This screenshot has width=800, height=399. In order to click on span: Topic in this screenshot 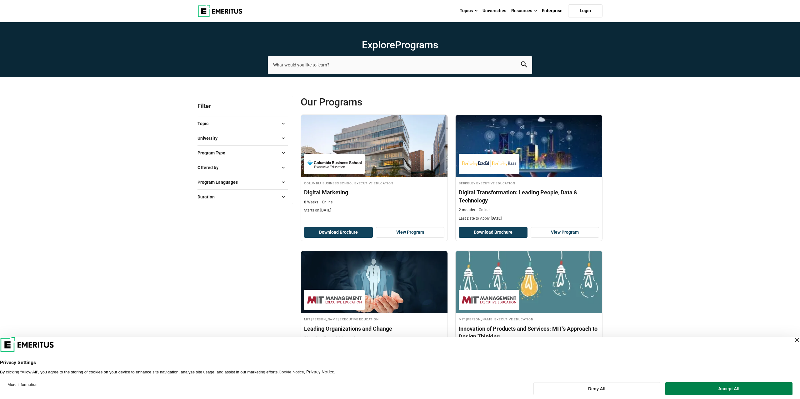, I will do `click(205, 124)`.